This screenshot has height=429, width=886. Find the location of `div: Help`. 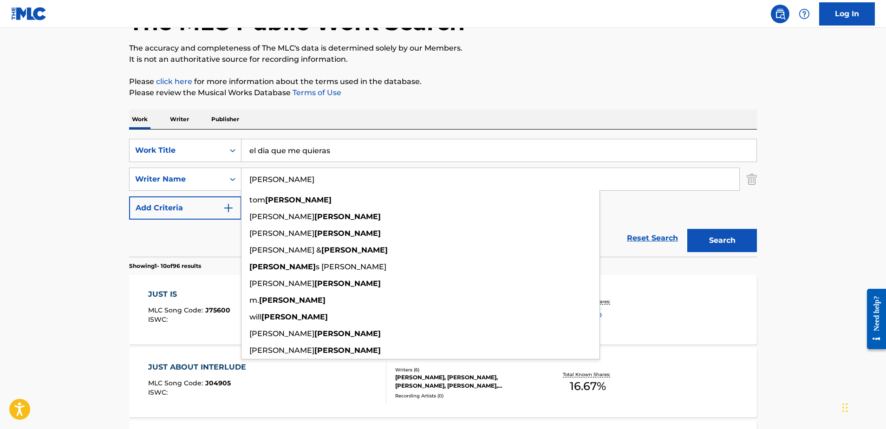

div: Help is located at coordinates (805, 14).